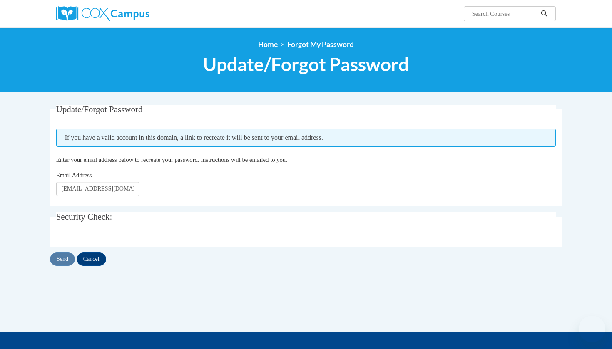 The height and width of the screenshot is (349, 612). What do you see at coordinates (98, 189) in the screenshot?
I see `input: Email` at bounding box center [98, 189].